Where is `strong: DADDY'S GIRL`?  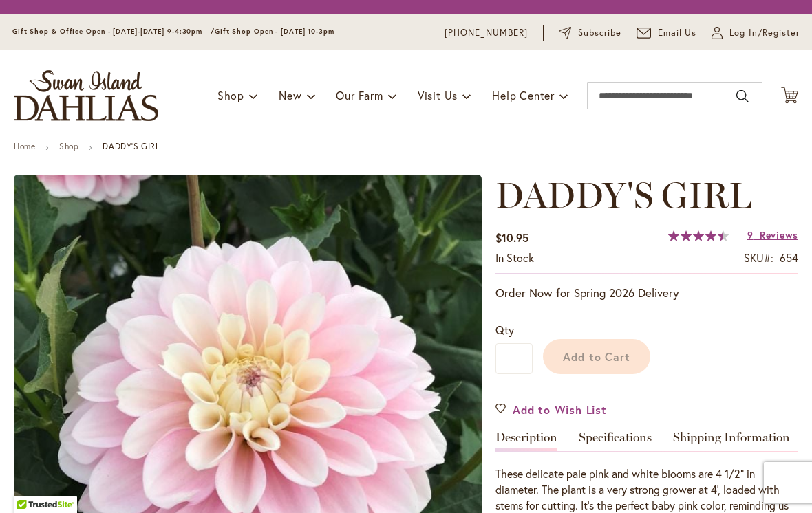
strong: DADDY'S GIRL is located at coordinates (131, 146).